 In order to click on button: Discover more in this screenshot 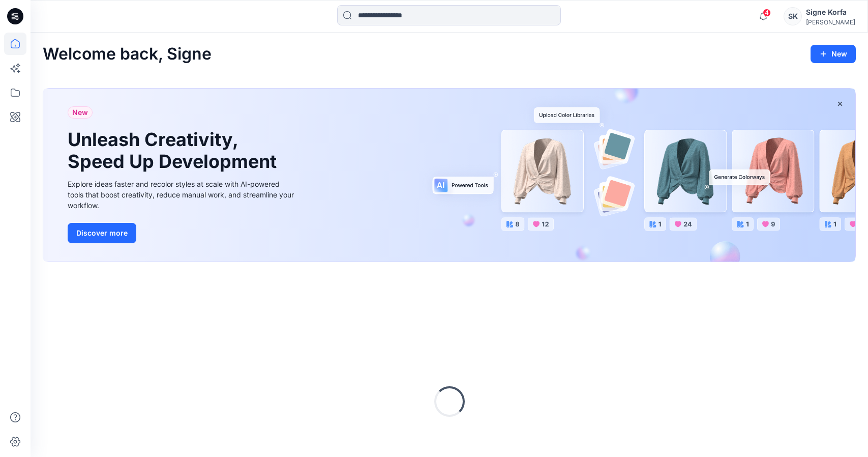, I will do `click(102, 233)`.